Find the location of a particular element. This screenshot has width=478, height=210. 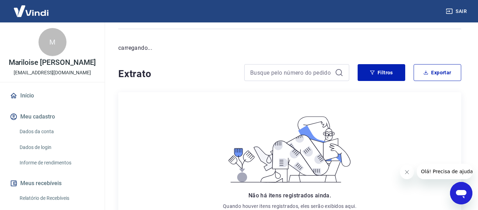

button: Meus recebíveis is located at coordinates (52, 183).